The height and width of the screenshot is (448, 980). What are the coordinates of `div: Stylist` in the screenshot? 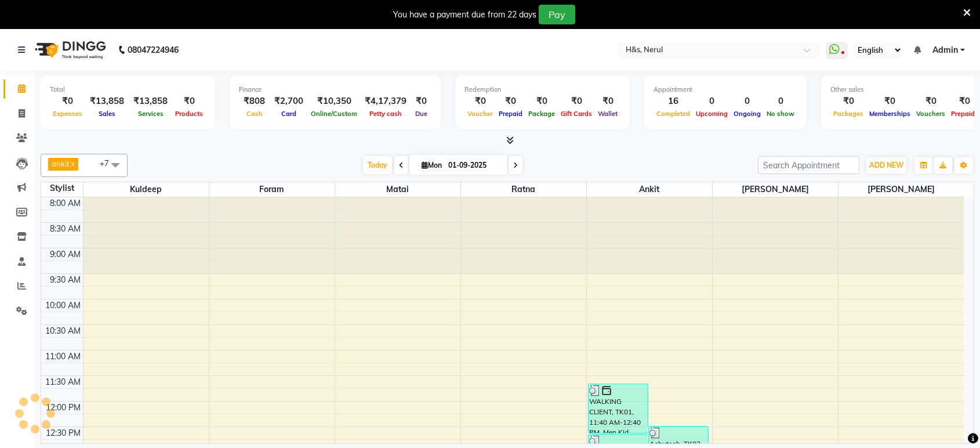 It's located at (62, 188).